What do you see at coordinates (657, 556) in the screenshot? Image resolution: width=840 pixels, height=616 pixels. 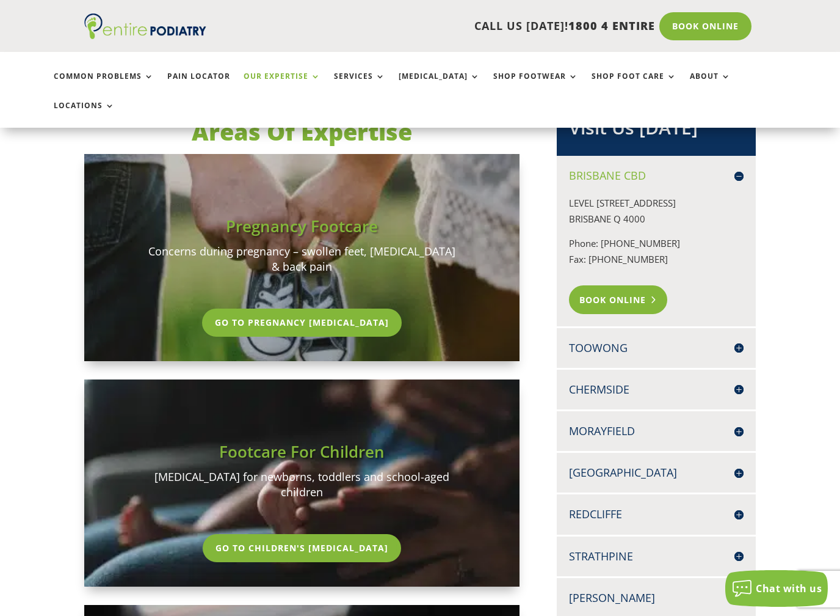 I see `h4: Strathpine` at bounding box center [657, 556].